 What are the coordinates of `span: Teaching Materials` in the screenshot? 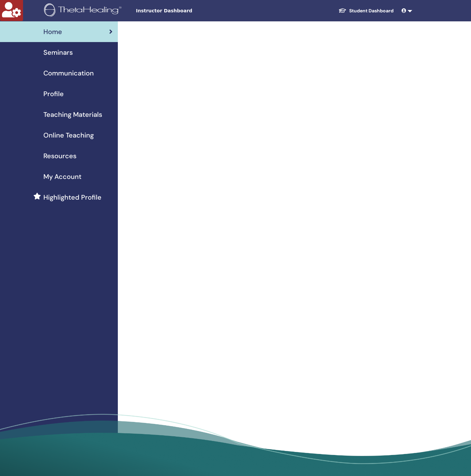 It's located at (73, 114).